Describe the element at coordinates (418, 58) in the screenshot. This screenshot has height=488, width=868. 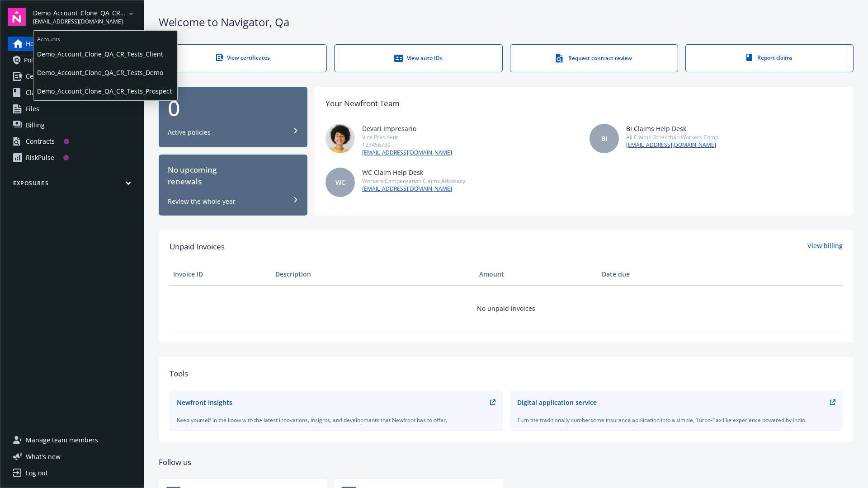
I see `a: View auto IDs` at that location.